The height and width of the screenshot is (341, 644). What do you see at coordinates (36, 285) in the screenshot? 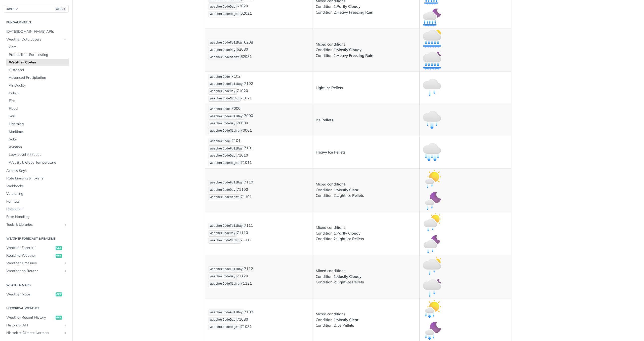
I see `h2: Weather Maps` at bounding box center [36, 285].